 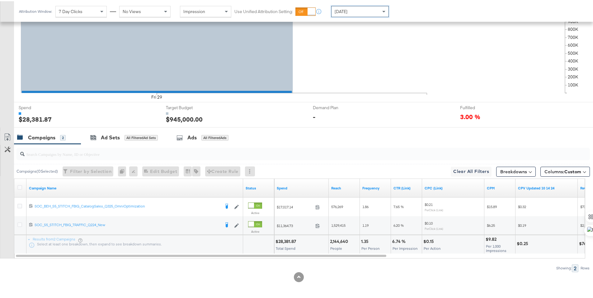 I want to click on span: $11,364.73, so click(x=295, y=224).